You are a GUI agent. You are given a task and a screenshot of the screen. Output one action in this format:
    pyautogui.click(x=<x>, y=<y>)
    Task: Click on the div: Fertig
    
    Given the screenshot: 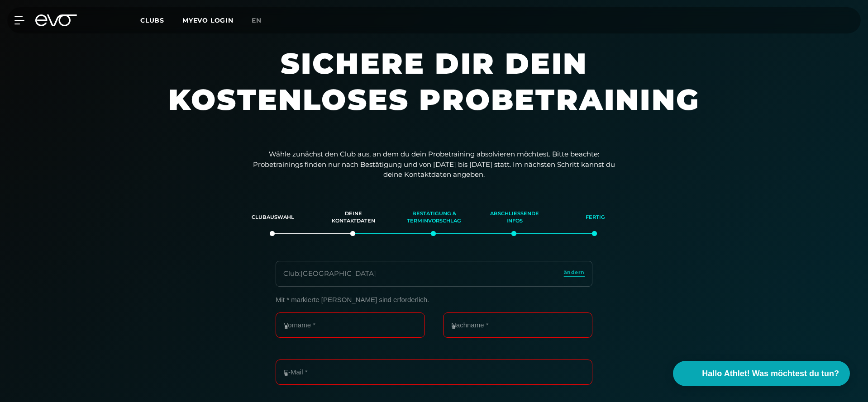 What is the action you would take?
    pyautogui.click(x=595, y=218)
    